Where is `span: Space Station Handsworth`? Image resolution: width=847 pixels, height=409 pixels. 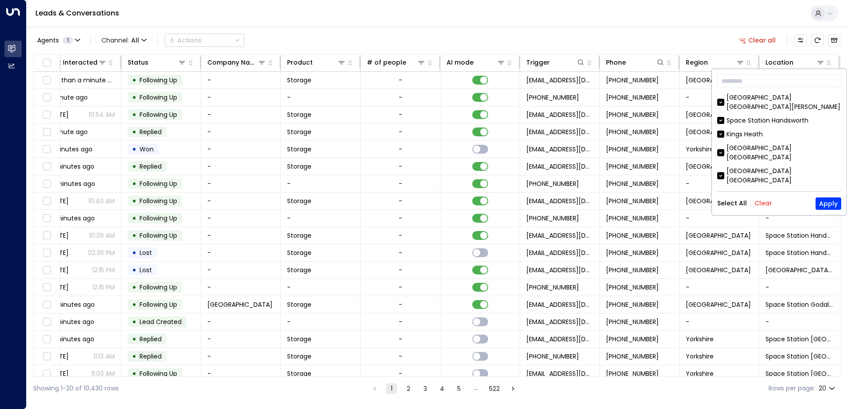 span: Space Station Handsworth is located at coordinates (799, 253).